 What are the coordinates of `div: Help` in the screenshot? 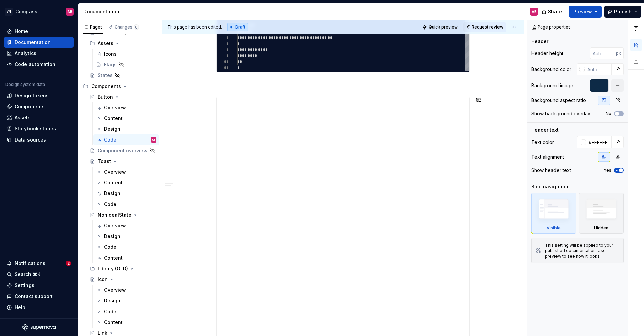 It's located at (20, 308).